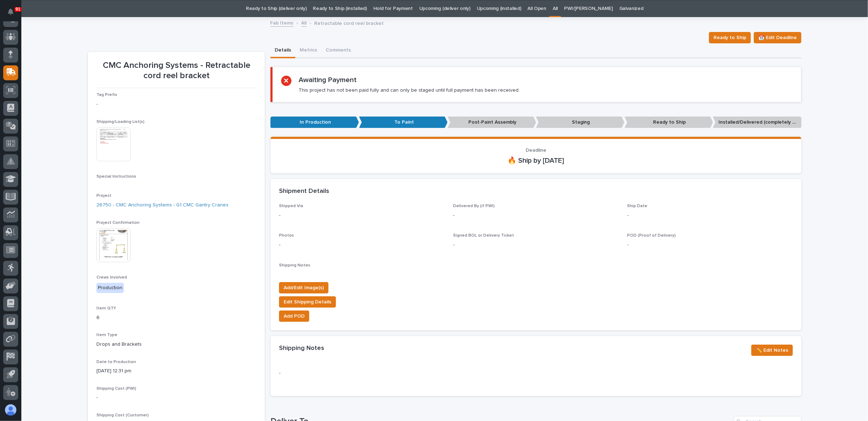 Image resolution: width=868 pixels, height=421 pixels. Describe the element at coordinates (403, 122) in the screenshot. I see `p: To Paint` at that location.